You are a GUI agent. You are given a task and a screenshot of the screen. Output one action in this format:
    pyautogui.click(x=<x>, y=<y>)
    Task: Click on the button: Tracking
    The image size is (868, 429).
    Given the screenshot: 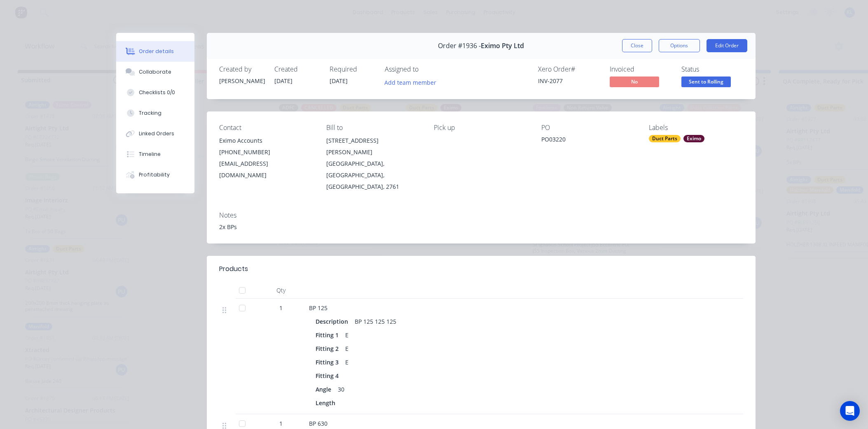 What is the action you would take?
    pyautogui.click(x=155, y=113)
    